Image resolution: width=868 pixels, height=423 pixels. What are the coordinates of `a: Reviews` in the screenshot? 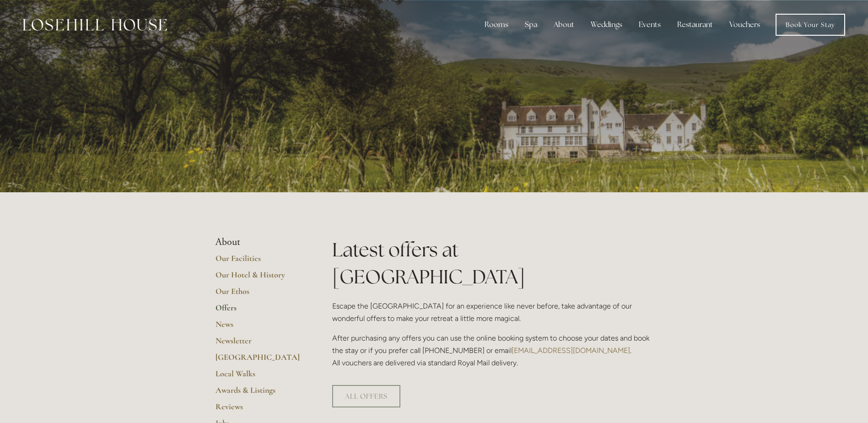 It's located at (259, 409).